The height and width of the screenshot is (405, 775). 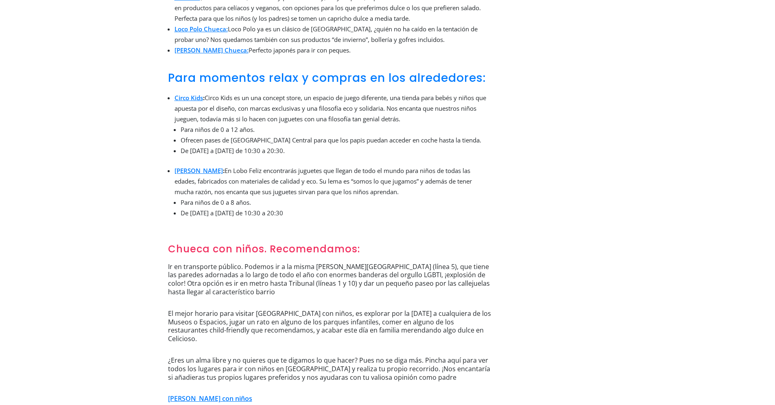 I want to click on h3: Para momentos relax y compras en los alrededores:, so click(x=330, y=80).